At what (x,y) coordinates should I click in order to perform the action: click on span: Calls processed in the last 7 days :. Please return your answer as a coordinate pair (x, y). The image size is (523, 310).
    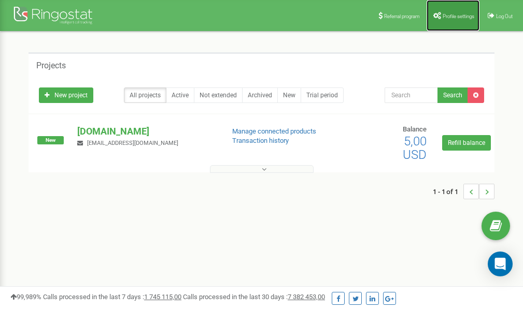
    Looking at the image, I should click on (112, 297).